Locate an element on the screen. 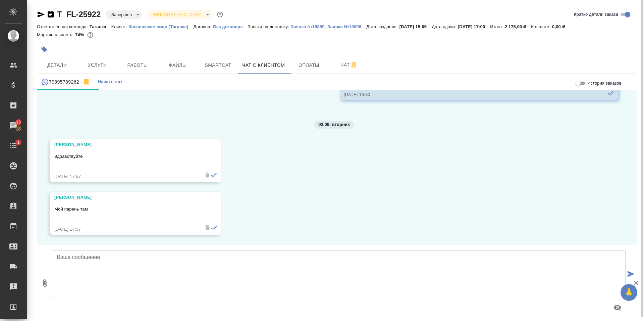 Image resolution: width=644 pixels, height=321 pixels. span: Услуги is located at coordinates (97, 65).